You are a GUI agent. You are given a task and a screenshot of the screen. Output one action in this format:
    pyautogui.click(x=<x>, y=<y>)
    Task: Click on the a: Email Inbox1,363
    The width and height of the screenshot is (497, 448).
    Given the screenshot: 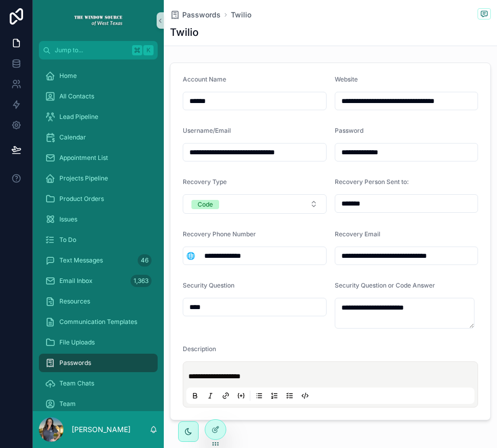 What is the action you would take?
    pyautogui.click(x=99, y=281)
    